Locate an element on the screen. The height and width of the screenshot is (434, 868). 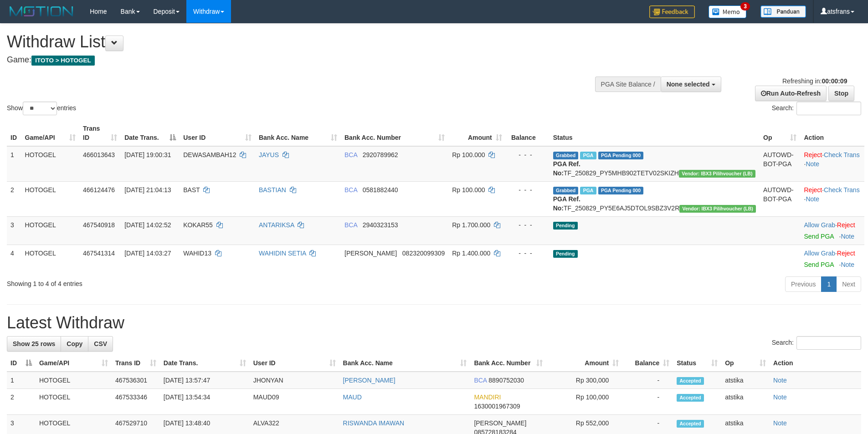
td: TF_250829_PY5E6AJ5DTOL9SBZ3V2R is located at coordinates (654, 198).